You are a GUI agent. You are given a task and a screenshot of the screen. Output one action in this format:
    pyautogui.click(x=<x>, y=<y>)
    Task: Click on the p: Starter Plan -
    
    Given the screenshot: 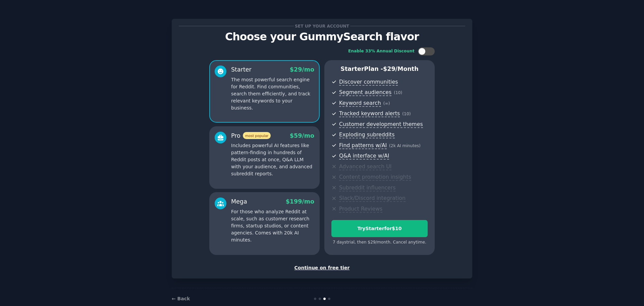 What is the action you would take?
    pyautogui.click(x=380, y=69)
    